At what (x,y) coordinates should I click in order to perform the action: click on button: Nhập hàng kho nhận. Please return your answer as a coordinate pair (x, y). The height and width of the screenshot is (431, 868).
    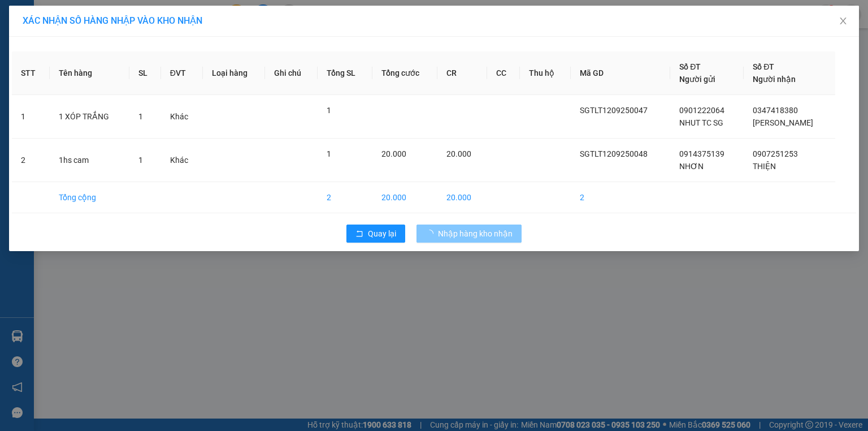
    Looking at the image, I should click on (469, 233).